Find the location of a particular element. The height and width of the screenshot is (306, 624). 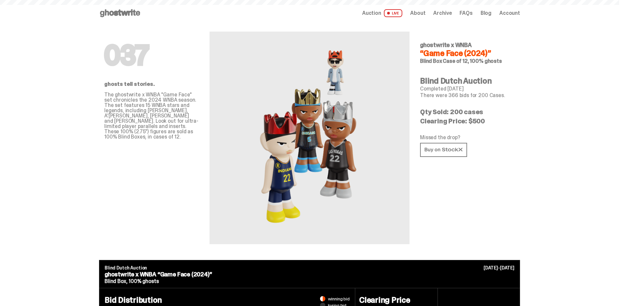

a: Auction LIVE is located at coordinates (382, 13).